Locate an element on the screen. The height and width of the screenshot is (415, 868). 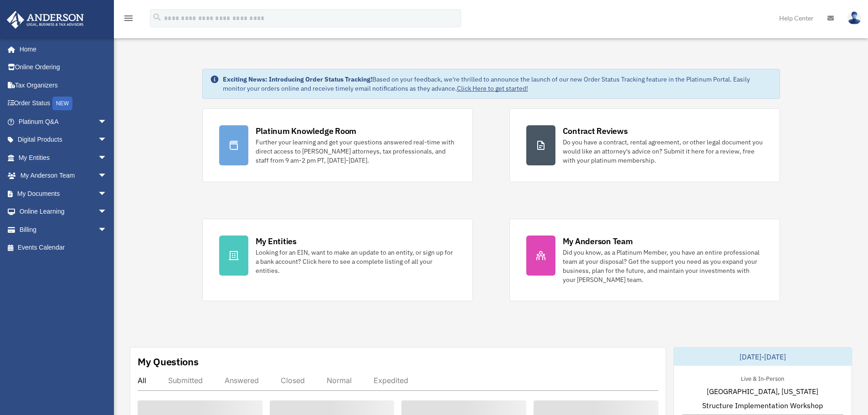
div: Live & In-Person is located at coordinates (762, 378).